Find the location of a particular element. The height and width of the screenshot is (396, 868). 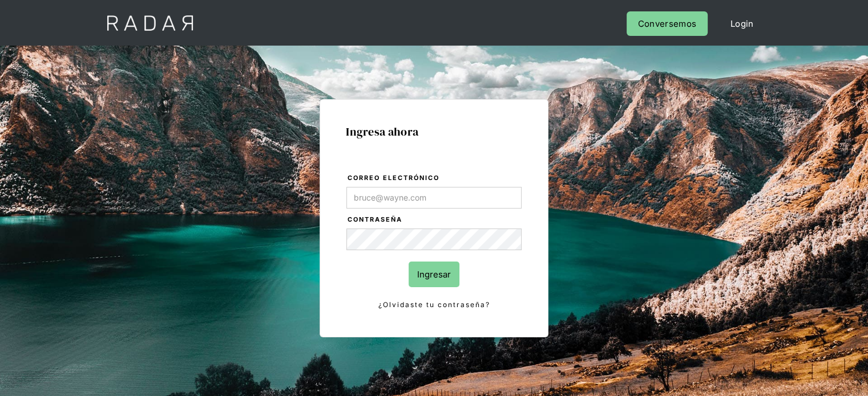

input: bruce@wayne.com is located at coordinates (434, 198).